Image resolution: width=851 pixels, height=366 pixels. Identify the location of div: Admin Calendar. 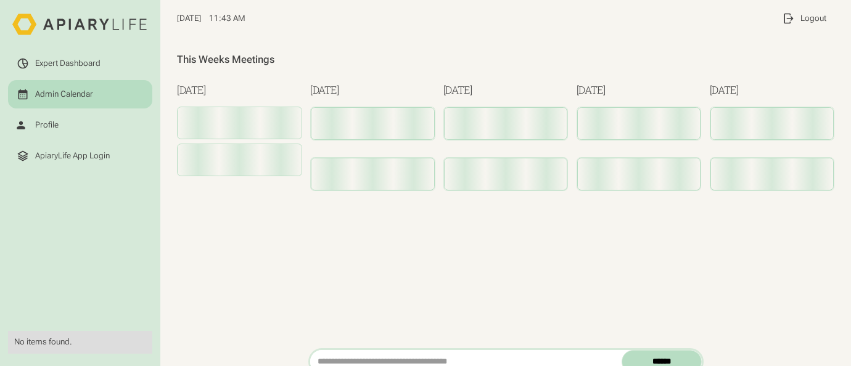
(64, 94).